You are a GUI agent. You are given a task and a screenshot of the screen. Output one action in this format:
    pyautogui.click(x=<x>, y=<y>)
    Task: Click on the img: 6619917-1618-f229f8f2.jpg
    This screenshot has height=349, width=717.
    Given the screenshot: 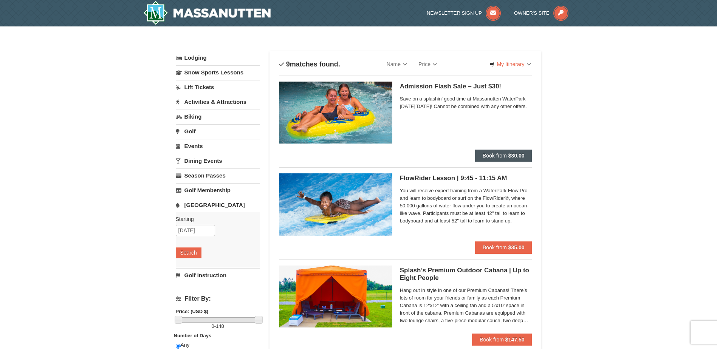 What is the action you would take?
    pyautogui.click(x=336, y=113)
    